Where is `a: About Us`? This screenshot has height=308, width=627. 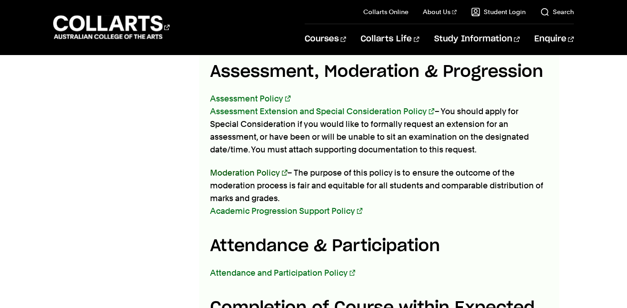 a: About Us is located at coordinates (440, 12).